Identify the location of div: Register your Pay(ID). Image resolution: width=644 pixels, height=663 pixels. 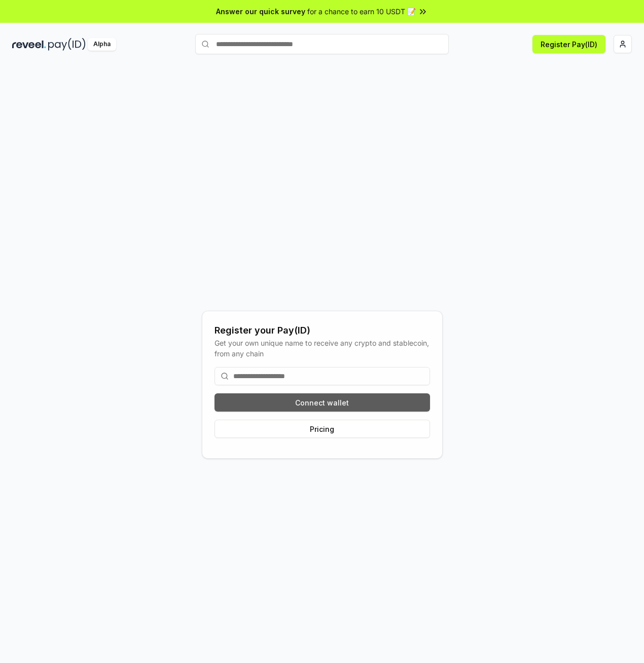
(322, 331).